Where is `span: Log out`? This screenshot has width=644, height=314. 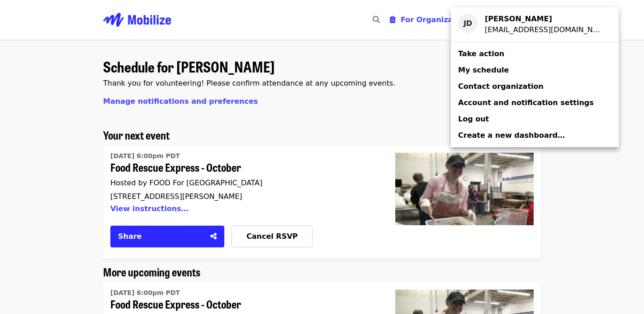 span: Log out is located at coordinates (474, 119).